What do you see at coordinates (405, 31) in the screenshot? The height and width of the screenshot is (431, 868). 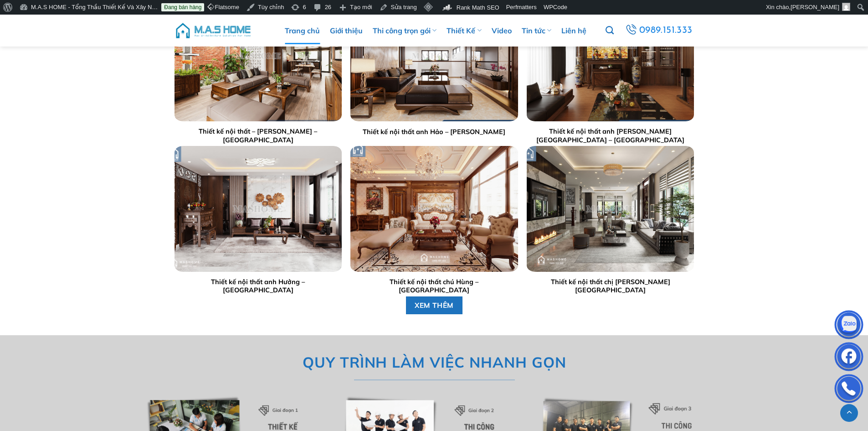 I see `a: Thi công trọn gói` at bounding box center [405, 31].